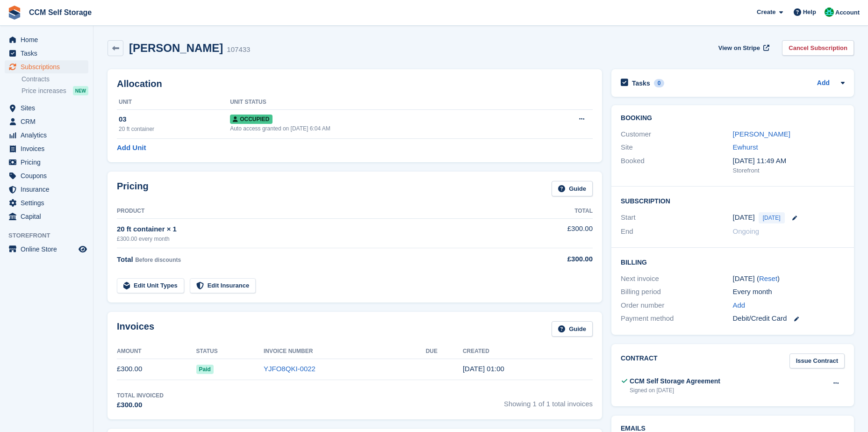  I want to click on img: Sharon, so click(829, 12).